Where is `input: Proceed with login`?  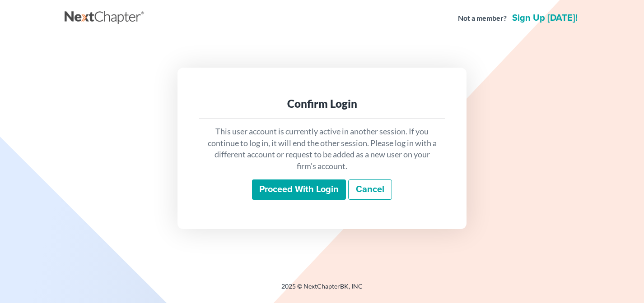
input: Proceed with login is located at coordinates (299, 190).